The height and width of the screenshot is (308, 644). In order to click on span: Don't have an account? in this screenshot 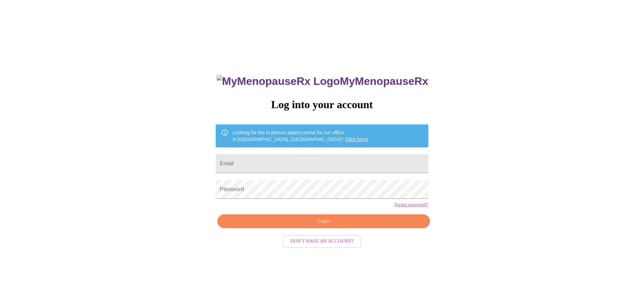, I will do `click(322, 242)`.